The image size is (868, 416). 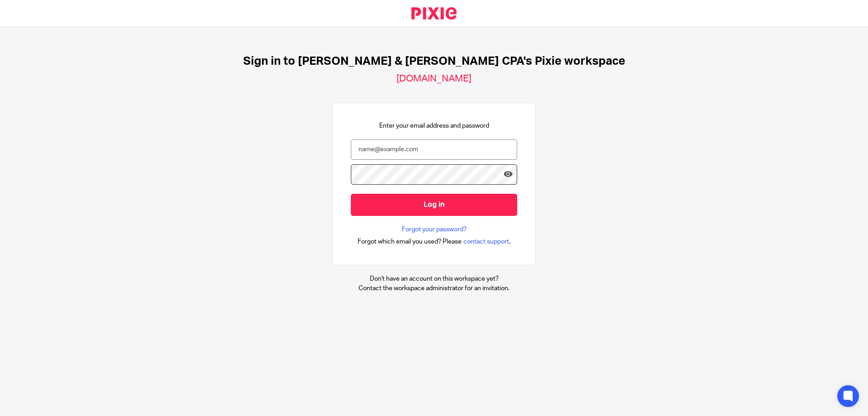 I want to click on a: Forgot your password?, so click(x=434, y=230).